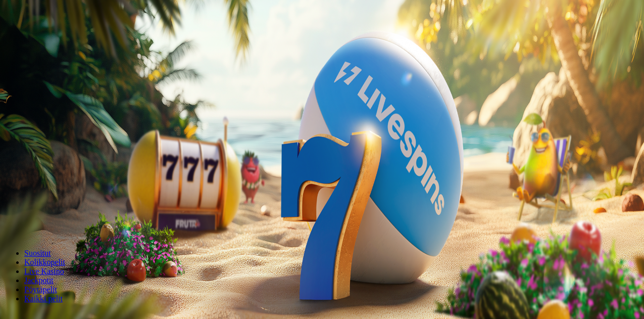  Describe the element at coordinates (38, 252) in the screenshot. I see `a: Suositut` at that location.